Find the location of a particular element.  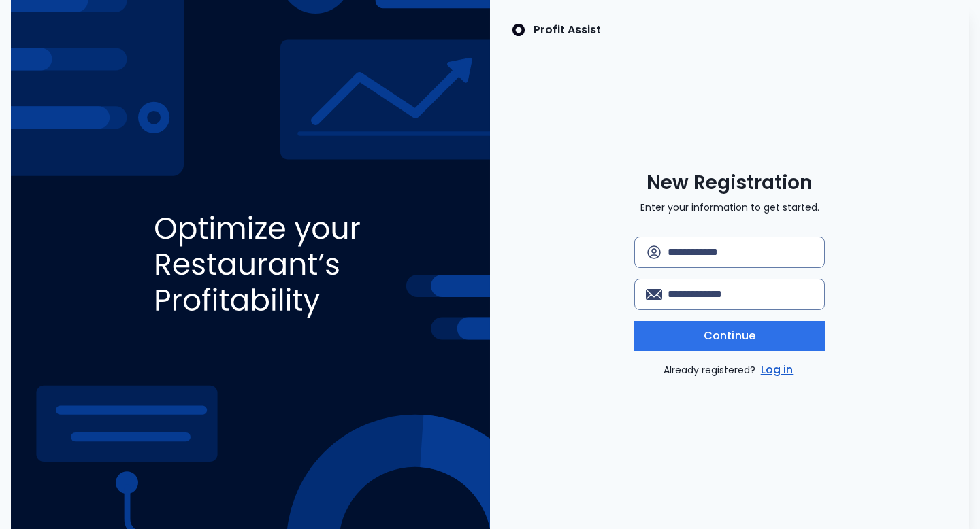

button: Continue is located at coordinates (729, 337).